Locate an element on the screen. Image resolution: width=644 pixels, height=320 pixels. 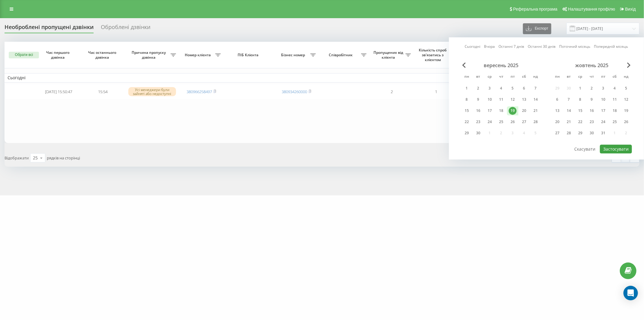
div: 12 is located at coordinates (513, 100).